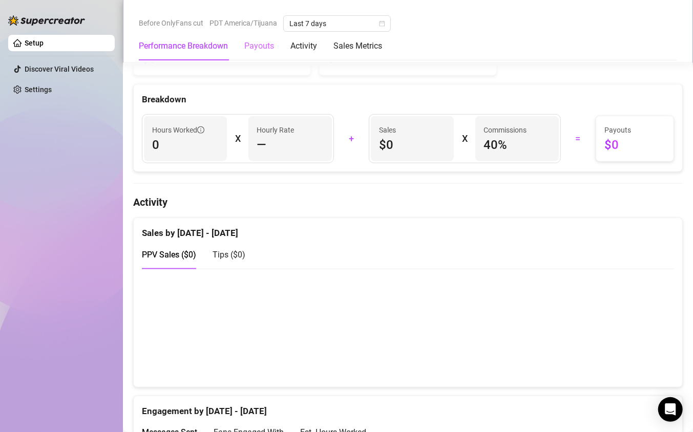  Describe the element at coordinates (201, 130) in the screenshot. I see `span: info-circle` at that location.